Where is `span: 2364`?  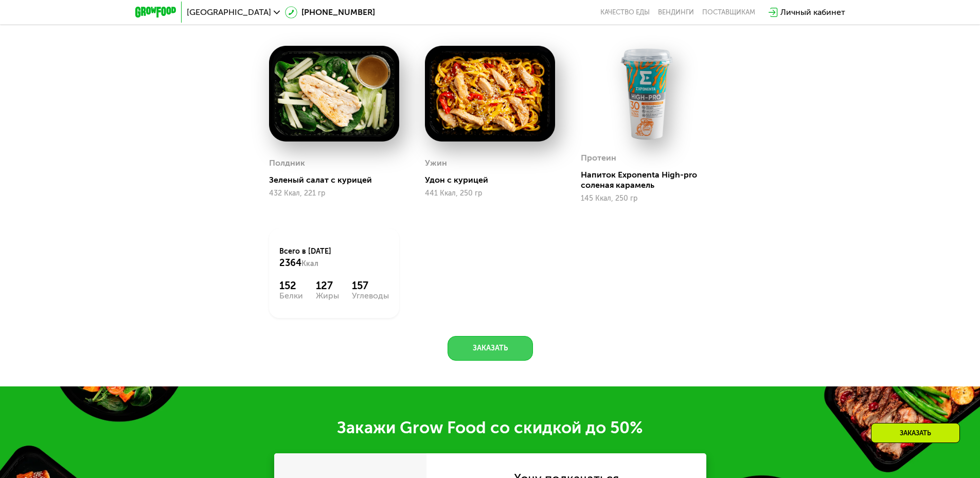
span: 2364 is located at coordinates (290, 263).